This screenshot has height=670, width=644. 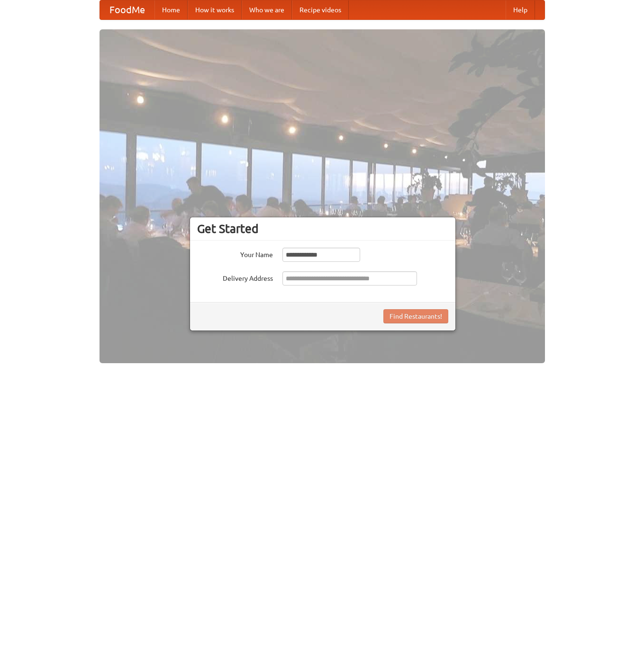 I want to click on a: Recipe videos, so click(x=320, y=10).